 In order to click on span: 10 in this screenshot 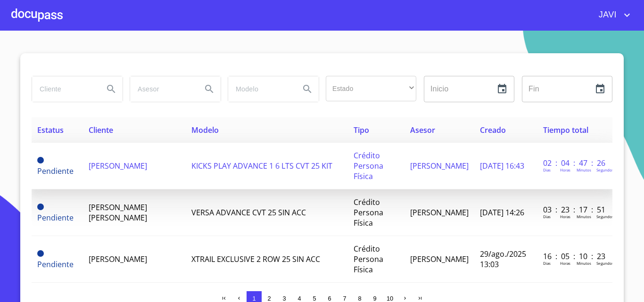, I will do `click(390, 298)`.